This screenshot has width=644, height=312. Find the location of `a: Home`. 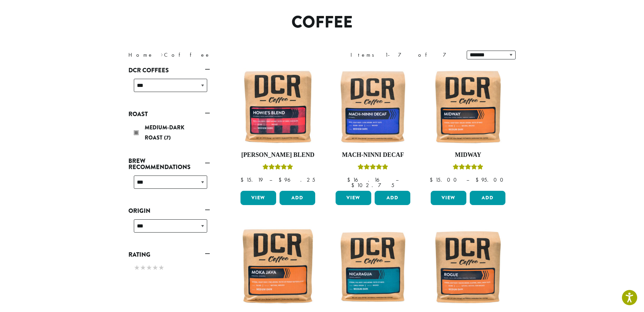

a: Home is located at coordinates (141, 55).